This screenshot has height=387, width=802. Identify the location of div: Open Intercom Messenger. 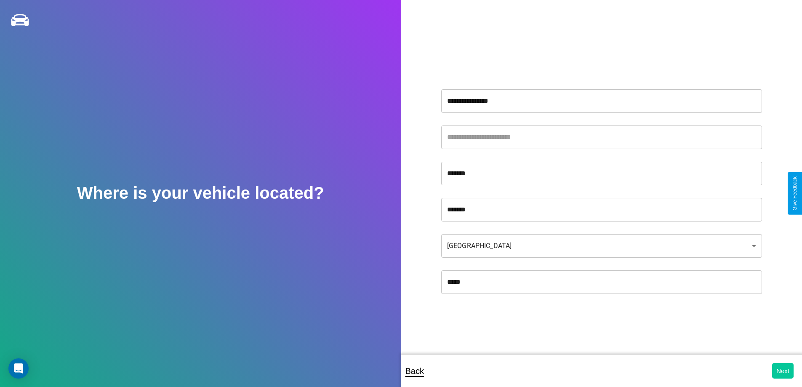
(19, 368).